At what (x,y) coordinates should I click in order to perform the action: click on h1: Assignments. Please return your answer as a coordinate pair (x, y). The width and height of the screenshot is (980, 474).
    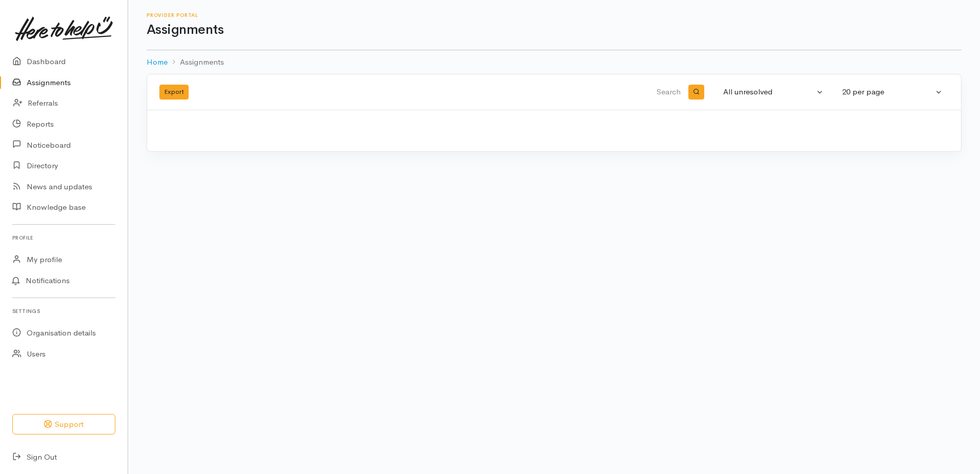
    Looking at the image, I should click on (554, 29).